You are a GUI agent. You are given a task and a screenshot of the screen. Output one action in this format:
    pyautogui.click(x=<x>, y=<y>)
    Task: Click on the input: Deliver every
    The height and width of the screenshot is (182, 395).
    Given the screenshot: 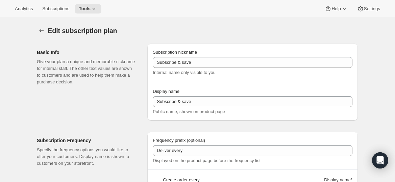 What is the action you would take?
    pyautogui.click(x=252, y=151)
    